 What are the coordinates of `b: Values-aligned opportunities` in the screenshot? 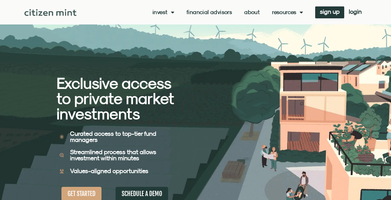 It's located at (109, 171).